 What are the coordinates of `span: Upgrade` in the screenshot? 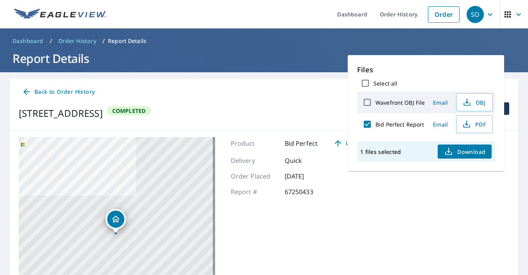 It's located at (351, 144).